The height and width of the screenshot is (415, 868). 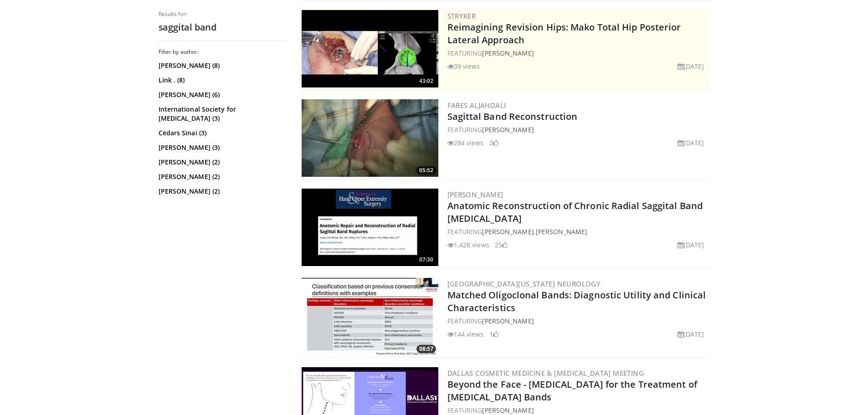 I want to click on img: d4a8ebbe-aa72-4076-96eb-b9c0cf9ddc24.300x170_q85_crop-smart_upscale.jpg, so click(x=370, y=227).